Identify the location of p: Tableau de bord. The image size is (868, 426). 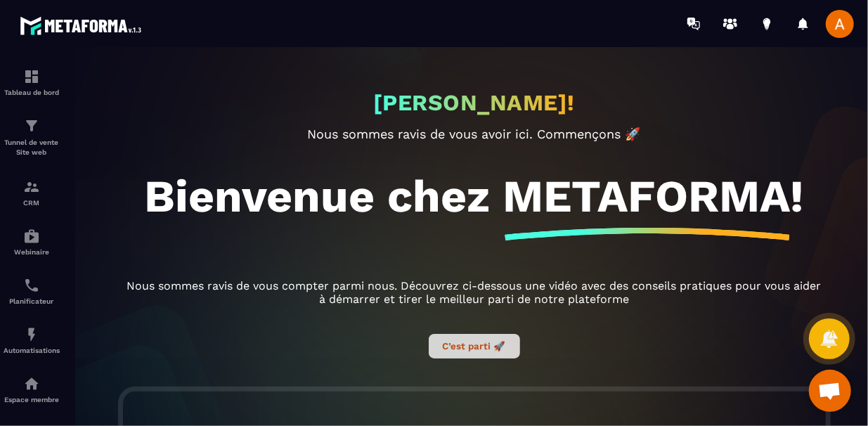
(31, 92).